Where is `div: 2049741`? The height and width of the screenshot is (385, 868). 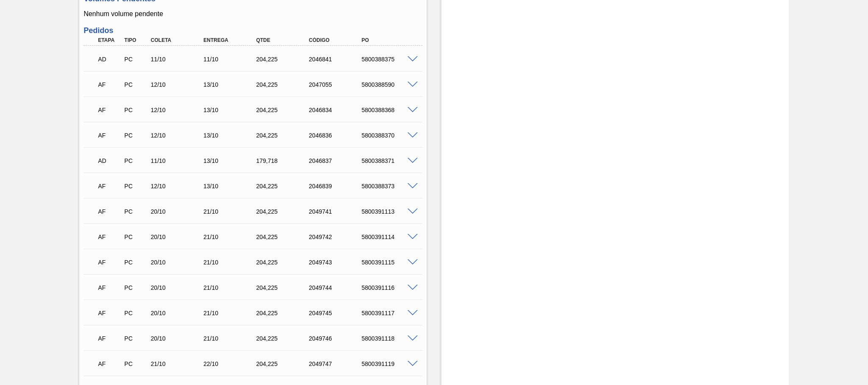
div: 2049741 is located at coordinates (336, 211).